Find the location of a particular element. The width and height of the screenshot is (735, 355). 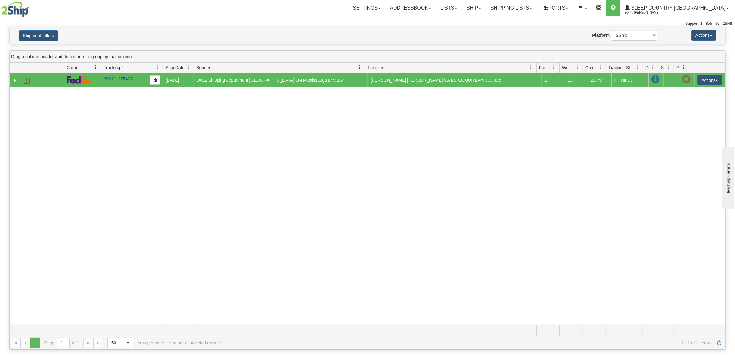

a: 392111375407 is located at coordinates (118, 79).